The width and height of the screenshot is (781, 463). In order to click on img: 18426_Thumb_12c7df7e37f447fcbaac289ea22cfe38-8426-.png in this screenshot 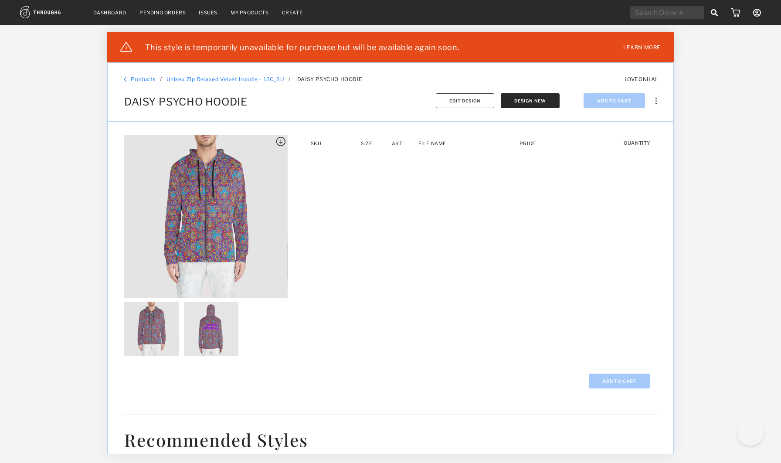, I will do `click(151, 329)`.